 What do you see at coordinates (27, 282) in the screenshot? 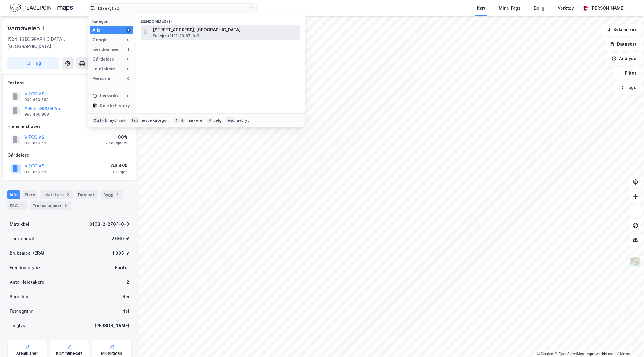
I see `div: Antall leietakere` at bounding box center [27, 282].